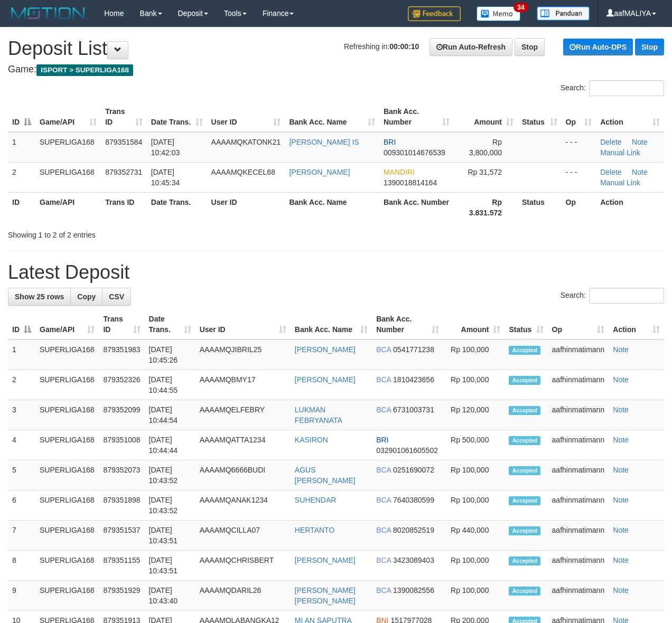 This screenshot has width=672, height=623. Describe the element at coordinates (414, 530) in the screenshot. I see `span: Copy 8020852519 to clipboard` at that location.